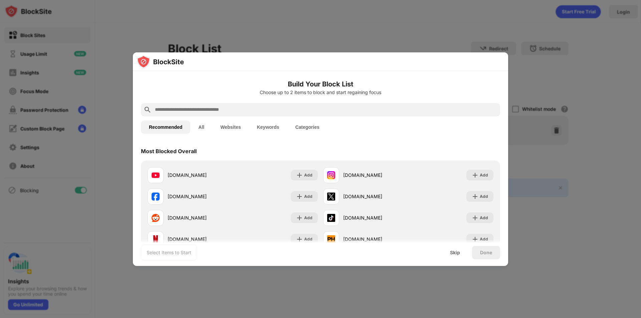 This screenshot has height=318, width=641. I want to click on div: Skip, so click(455, 253).